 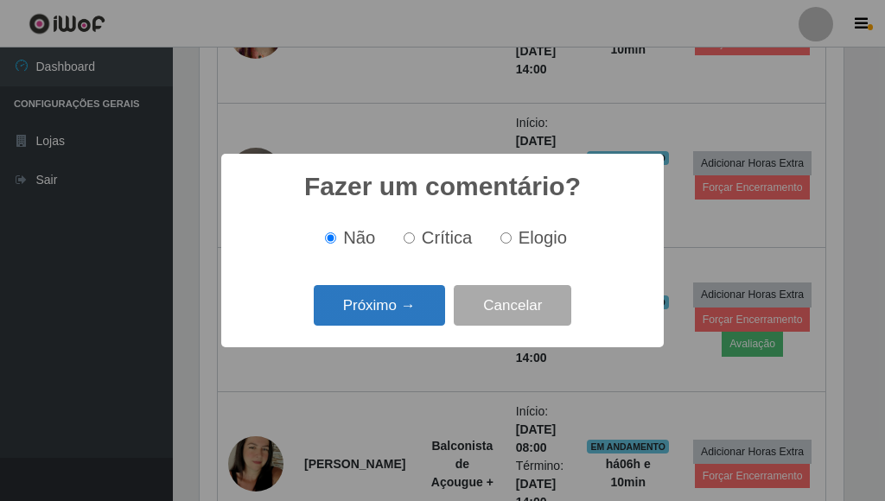 What do you see at coordinates (380, 305) in the screenshot?
I see `button: Próximo →` at bounding box center [380, 305].